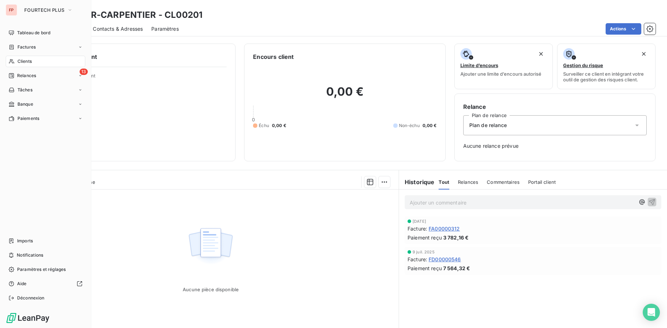  Describe the element at coordinates (45, 284) in the screenshot. I see `a: Aide` at that location.